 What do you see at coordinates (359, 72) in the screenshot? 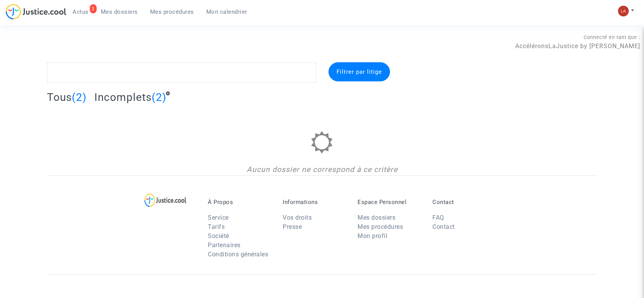
I see `span: Filtrer par litige` at bounding box center [359, 72].